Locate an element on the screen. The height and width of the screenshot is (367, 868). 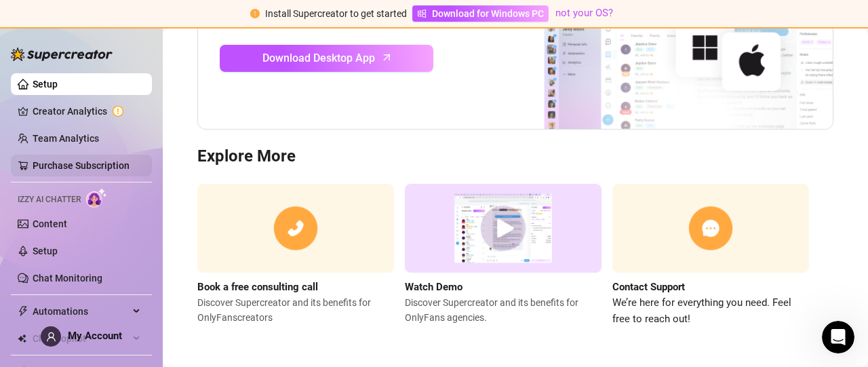
a: Content is located at coordinates (50, 224).